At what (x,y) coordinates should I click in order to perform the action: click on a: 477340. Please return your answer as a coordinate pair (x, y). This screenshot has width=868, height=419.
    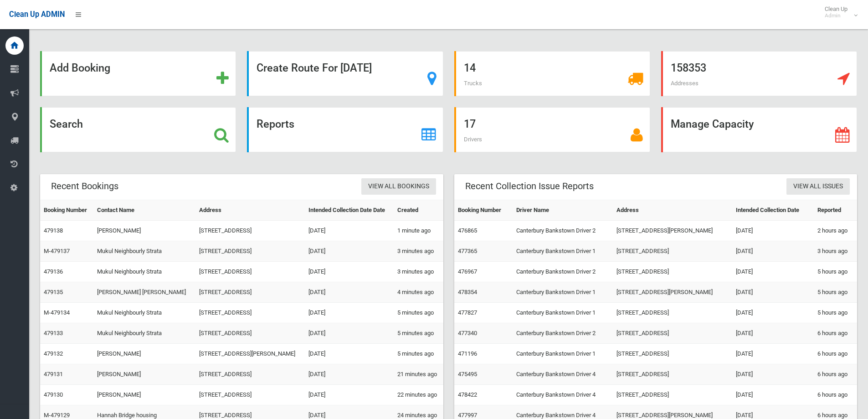
    Looking at the image, I should click on (468, 333).